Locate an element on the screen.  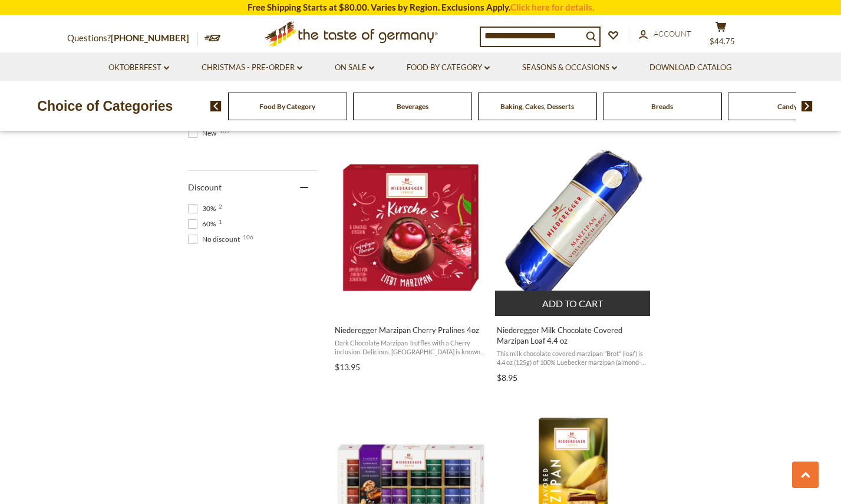
span: 30% is located at coordinates (203, 209).